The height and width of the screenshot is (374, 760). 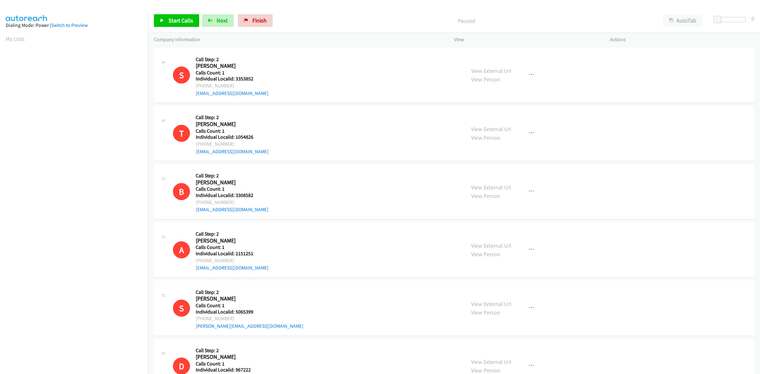 What do you see at coordinates (466, 21) in the screenshot?
I see `p: Paused` at bounding box center [466, 21].